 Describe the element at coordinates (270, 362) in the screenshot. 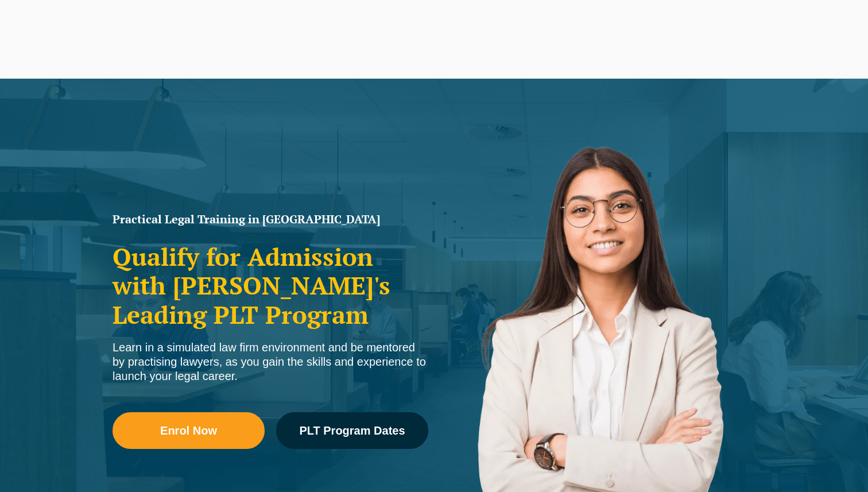

I see `div: Learn in a simulated law firm environment and be mentored by practising lawyers, as you gain the ...` at that location.